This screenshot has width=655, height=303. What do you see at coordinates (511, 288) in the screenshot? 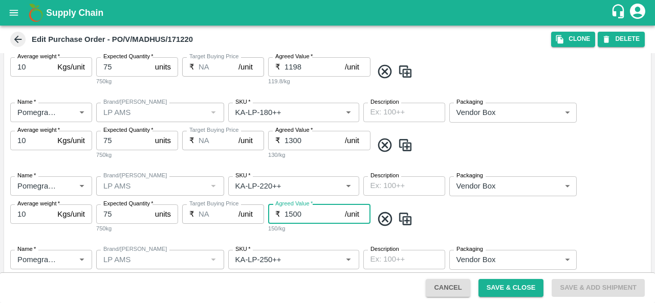
I see `button: Save & Close` at bounding box center [511, 288].